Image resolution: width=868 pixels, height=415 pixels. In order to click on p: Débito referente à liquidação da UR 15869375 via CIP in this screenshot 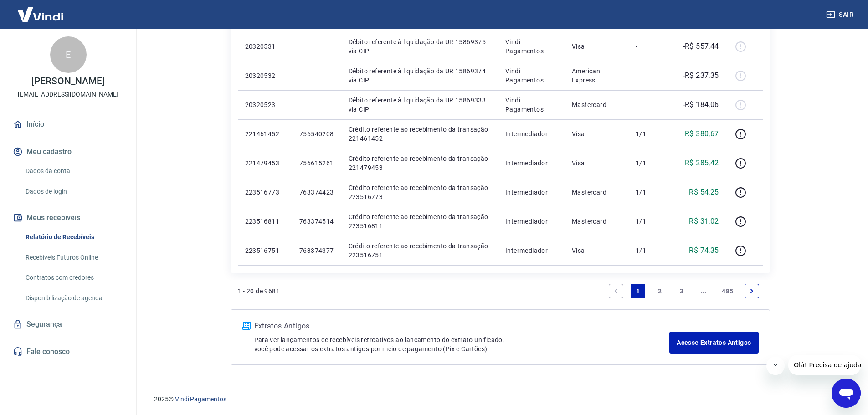, I will do `click(419, 47)`.